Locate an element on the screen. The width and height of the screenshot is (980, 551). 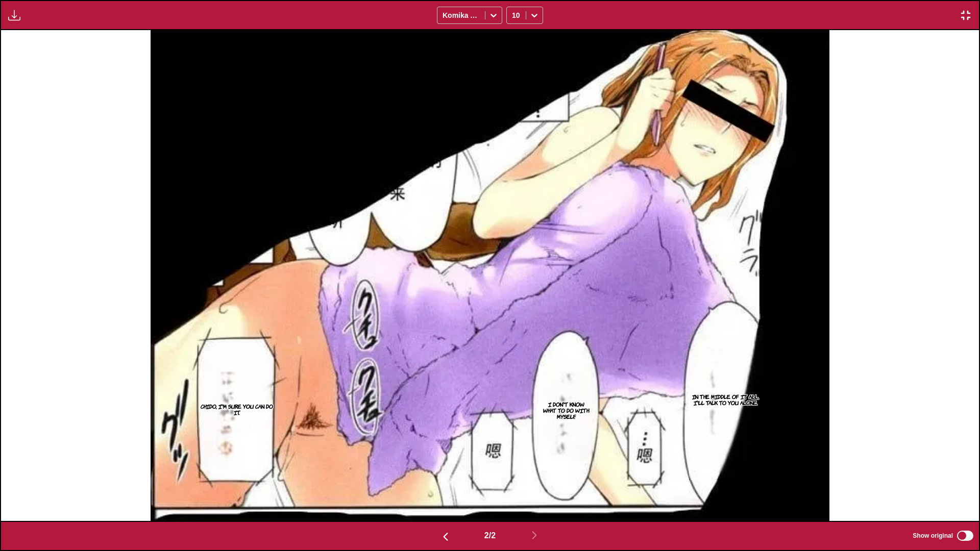
img: Download translated images is located at coordinates (15, 15).